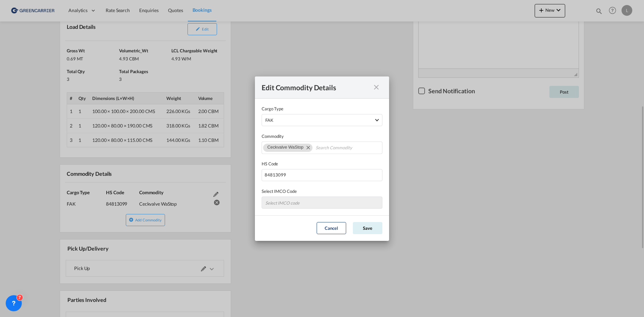 The width and height of the screenshot is (644, 317). What do you see at coordinates (270, 120) in the screenshot?
I see `div: FAK` at bounding box center [270, 120].